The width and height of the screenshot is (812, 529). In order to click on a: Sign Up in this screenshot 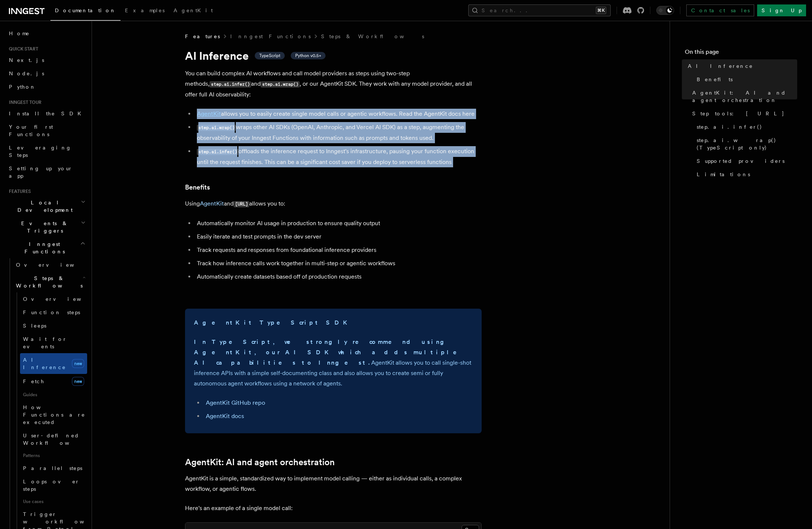, I will do `click(782, 10)`.